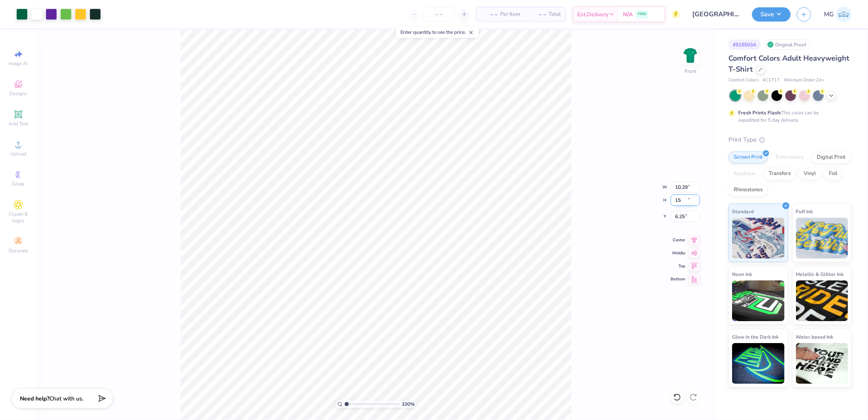  Describe the element at coordinates (408, 404) in the screenshot. I see `span: 100 %` at that location.